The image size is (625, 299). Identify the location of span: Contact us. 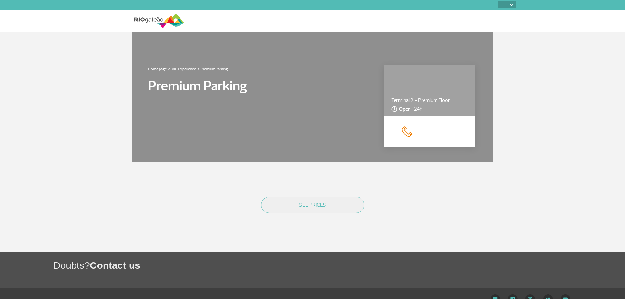
(115, 265).